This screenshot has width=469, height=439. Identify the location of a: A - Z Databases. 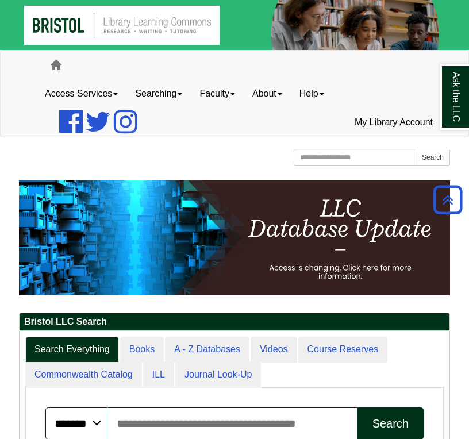
(207, 349).